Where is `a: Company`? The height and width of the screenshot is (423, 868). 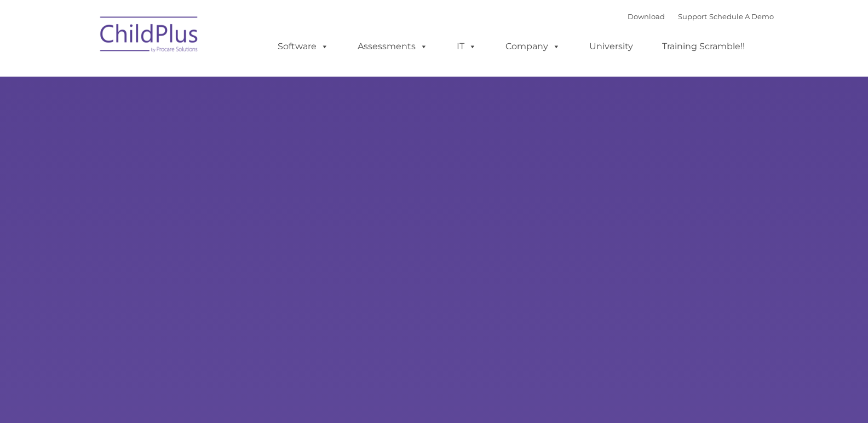
a: Company is located at coordinates (533, 47).